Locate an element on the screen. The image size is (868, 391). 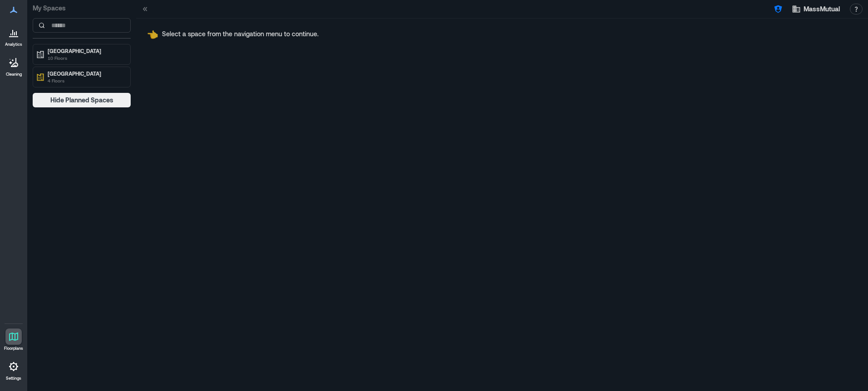
a: Floorplans is located at coordinates (14, 340).